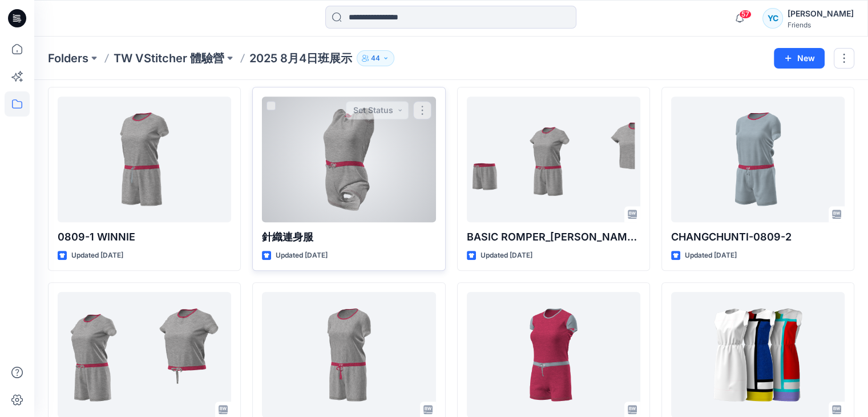  Describe the element at coordinates (301, 58) in the screenshot. I see `p: 2025 8月4日班展示` at that location.